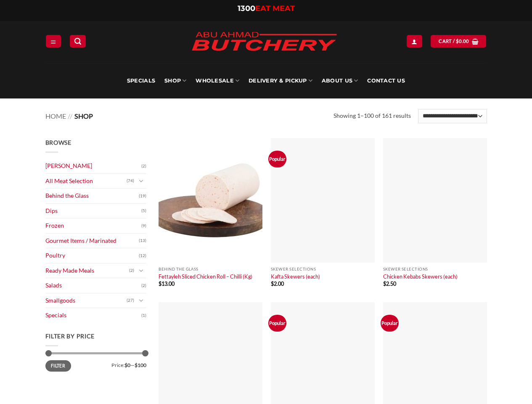 The height and width of the screenshot is (404, 532). What do you see at coordinates (144, 226) in the screenshot?
I see `span: (9)` at bounding box center [144, 226].